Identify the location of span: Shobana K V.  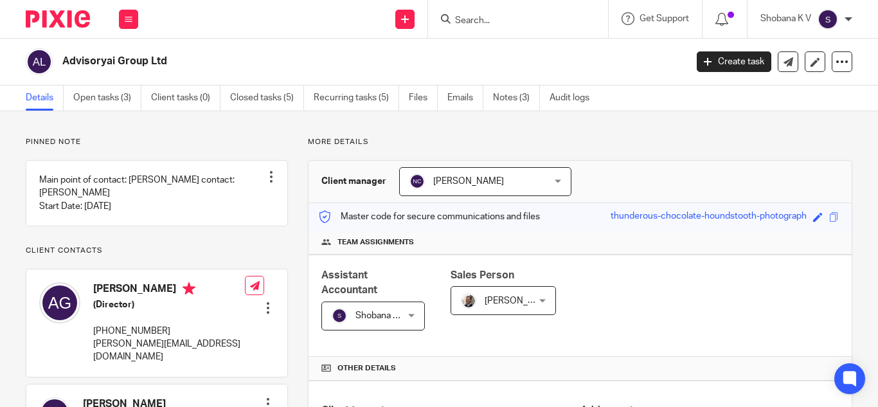
(380, 316).